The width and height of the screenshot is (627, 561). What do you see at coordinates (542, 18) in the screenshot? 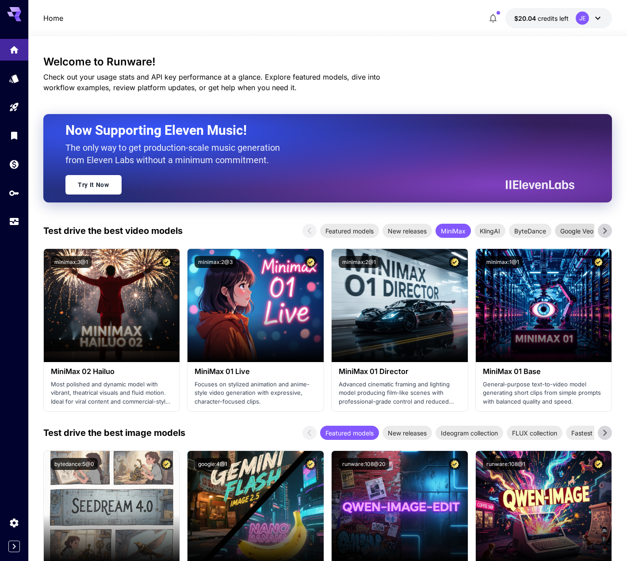
I see `div: $20.03908` at bounding box center [542, 18].